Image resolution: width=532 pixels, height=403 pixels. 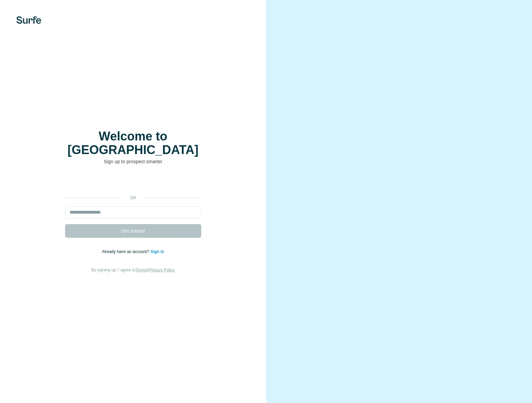 I want to click on span: By signing up, I agree to &, so click(x=132, y=270).